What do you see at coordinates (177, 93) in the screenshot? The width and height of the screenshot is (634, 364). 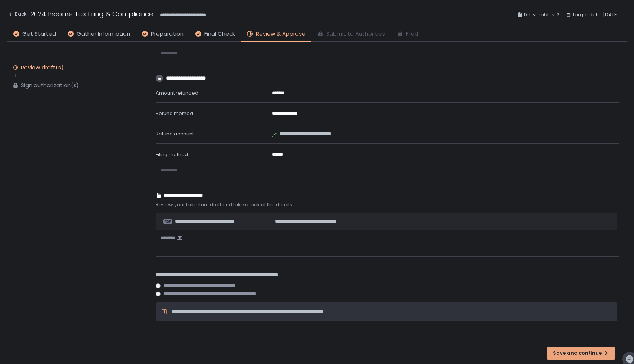 I see `span: Amount refunded` at bounding box center [177, 93].